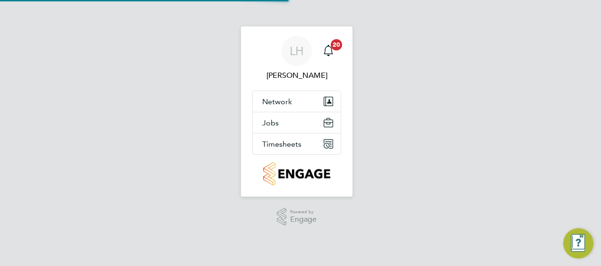 The width and height of the screenshot is (601, 266). What do you see at coordinates (281, 144) in the screenshot?
I see `span: Timesheets` at bounding box center [281, 144].